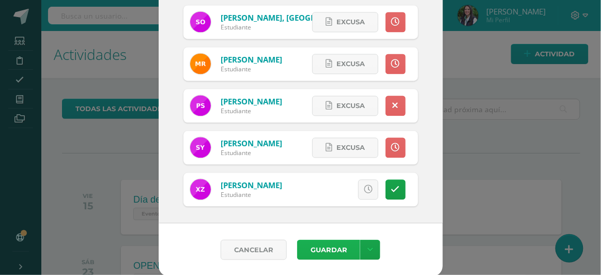  What do you see at coordinates (200, 22) in the screenshot?
I see `img: a15401b38b9e1064da195b9466161357.png` at bounding box center [200, 22].